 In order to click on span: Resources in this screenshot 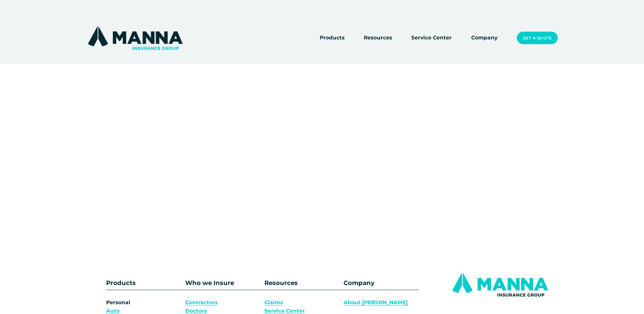, I will do `click(377, 38)`.